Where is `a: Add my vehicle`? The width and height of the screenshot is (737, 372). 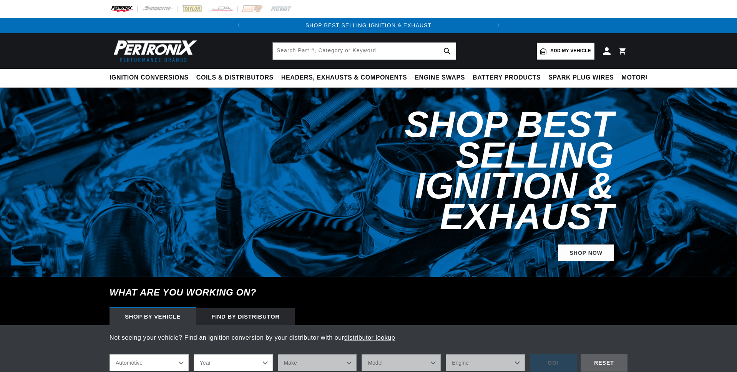 a: Add my vehicle is located at coordinates (565, 51).